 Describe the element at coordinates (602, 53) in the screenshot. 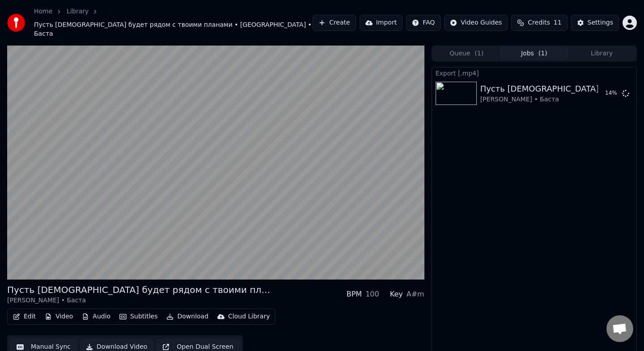

I see `button: Library` at that location.